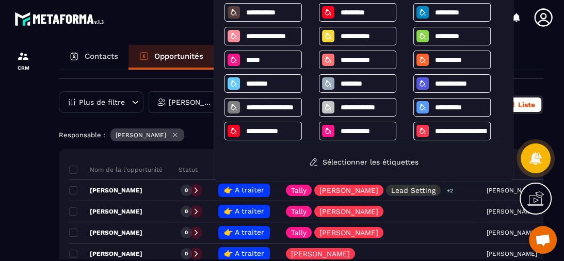  I want to click on a: Opportunités, so click(171, 57).